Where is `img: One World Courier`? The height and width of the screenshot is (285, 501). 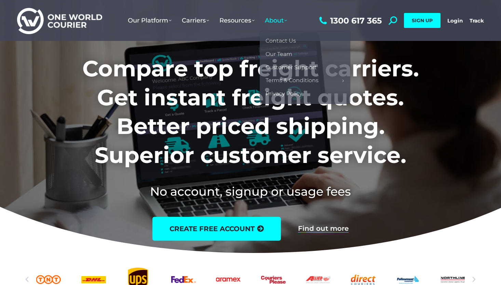 img: One World Courier is located at coordinates (59, 20).